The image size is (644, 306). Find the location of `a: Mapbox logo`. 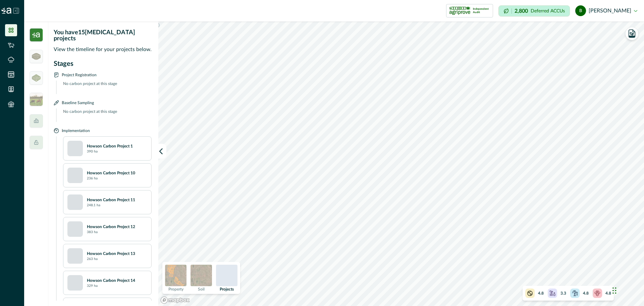

a: Mapbox logo is located at coordinates (175, 300).